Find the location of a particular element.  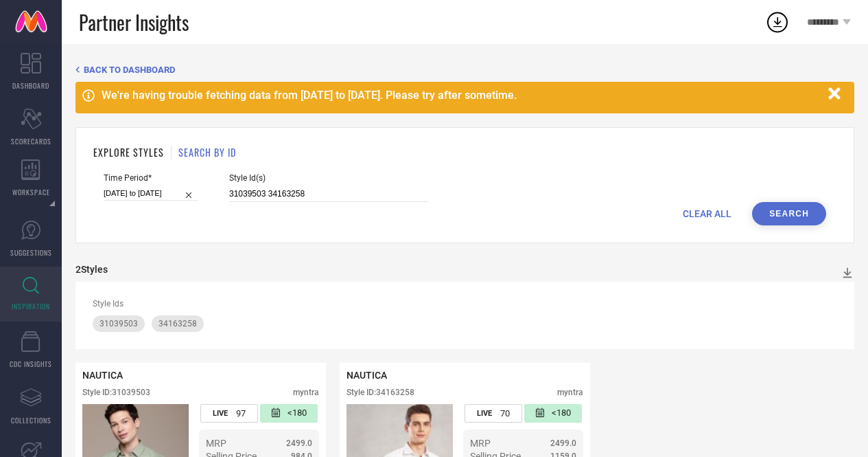

span: DASHBOARD is located at coordinates (31, 85).